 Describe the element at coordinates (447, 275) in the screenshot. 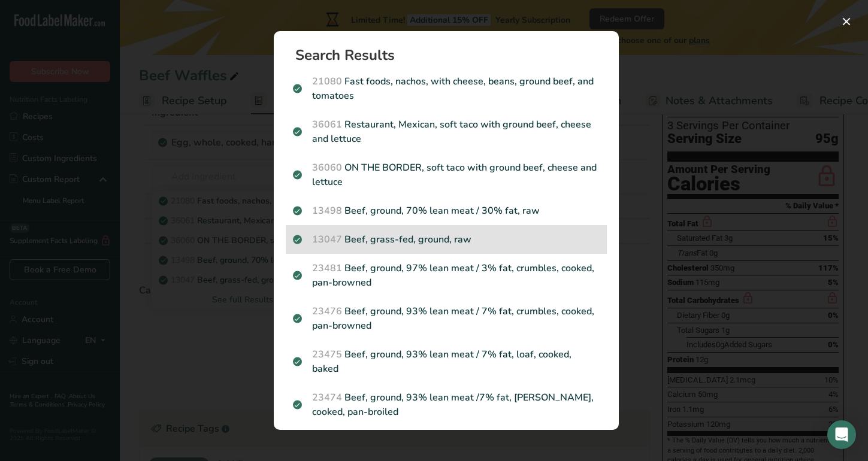

I see `p: Beef, ground, 97% lean meat / 3% fat, crumbles, cooked, pan-browned` at that location.